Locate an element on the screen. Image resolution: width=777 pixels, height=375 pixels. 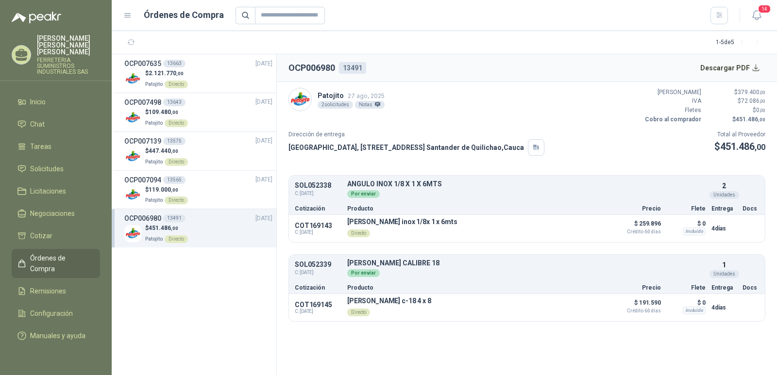
a: Configuración is located at coordinates (56, 314).